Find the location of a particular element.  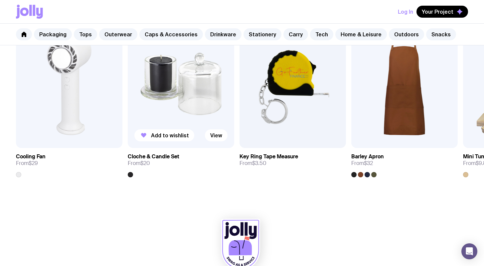

span: $3.50 is located at coordinates (259, 163).